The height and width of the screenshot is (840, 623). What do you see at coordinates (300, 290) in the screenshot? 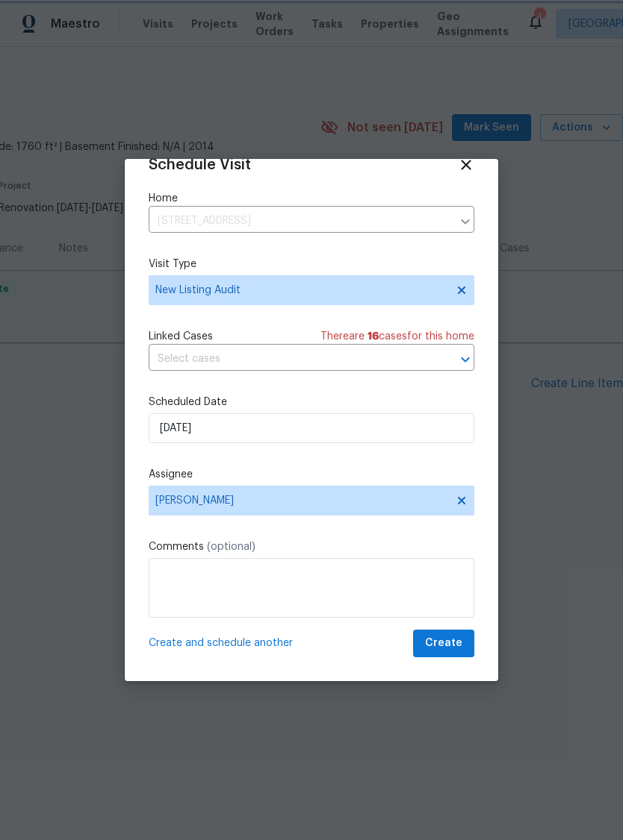
I see `span: New Listing Audit` at bounding box center [300, 290].